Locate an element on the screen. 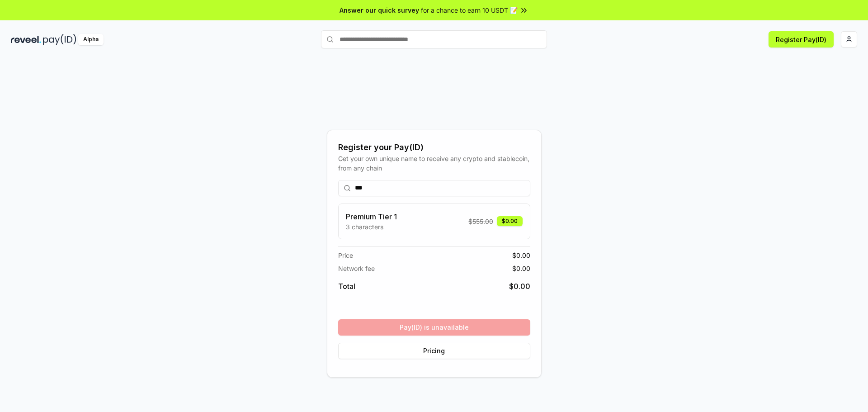  img: pay_id is located at coordinates (60, 39).